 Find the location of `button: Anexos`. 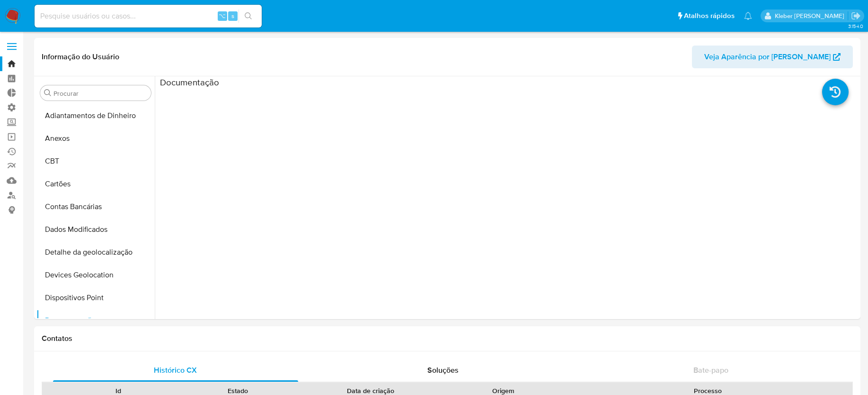

button: Anexos is located at coordinates (96, 138).